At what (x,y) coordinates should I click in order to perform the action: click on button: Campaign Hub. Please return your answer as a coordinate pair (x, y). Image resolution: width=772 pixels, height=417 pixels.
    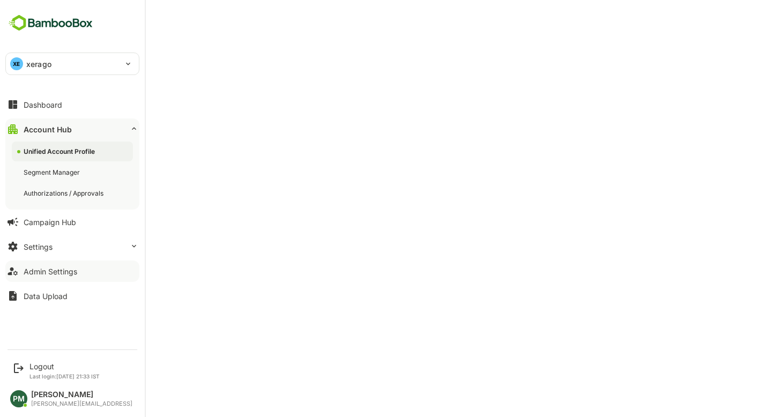
    Looking at the image, I should click on (72, 222).